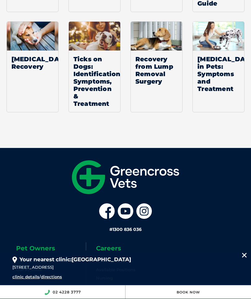  What do you see at coordinates (51, 277) in the screenshot?
I see `a: directions` at bounding box center [51, 277].